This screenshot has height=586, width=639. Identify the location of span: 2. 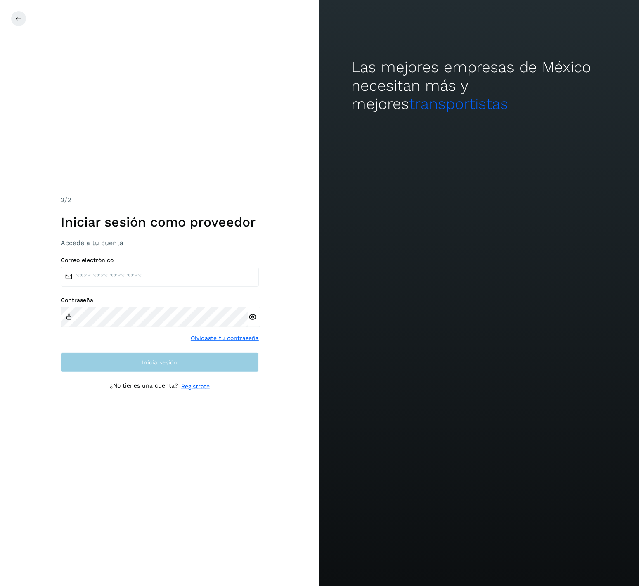
(62, 200).